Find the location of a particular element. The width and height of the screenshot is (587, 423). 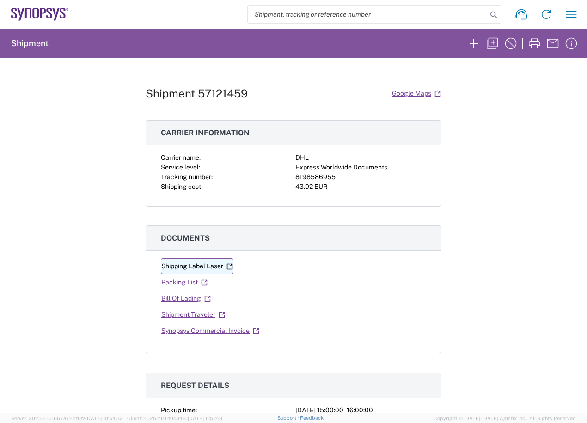

a: Synopsys Commercial Invoice is located at coordinates (210, 331).